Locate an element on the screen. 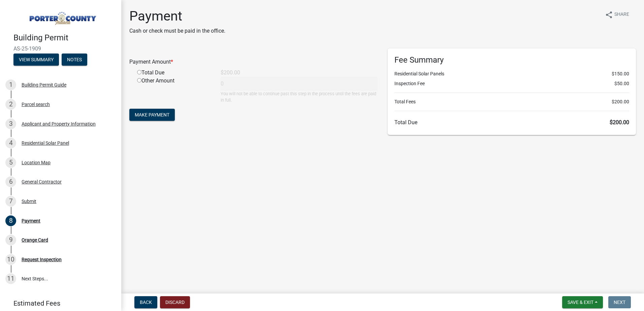 This screenshot has height=311, width=644. span: $50.00 is located at coordinates (622, 83).